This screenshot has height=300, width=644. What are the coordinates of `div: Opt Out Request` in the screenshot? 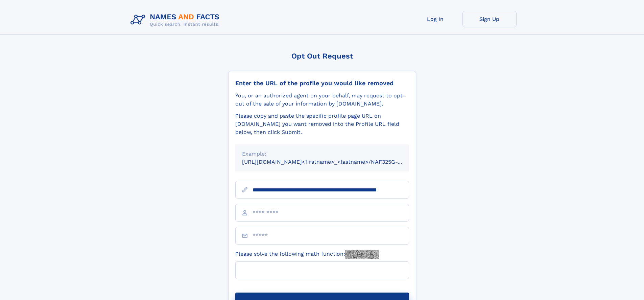 It's located at (322, 56).